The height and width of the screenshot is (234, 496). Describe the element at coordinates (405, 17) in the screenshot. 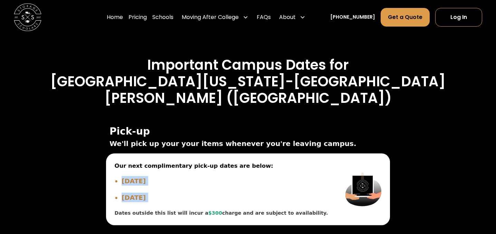

I see `a: Get a Quote` at that location.